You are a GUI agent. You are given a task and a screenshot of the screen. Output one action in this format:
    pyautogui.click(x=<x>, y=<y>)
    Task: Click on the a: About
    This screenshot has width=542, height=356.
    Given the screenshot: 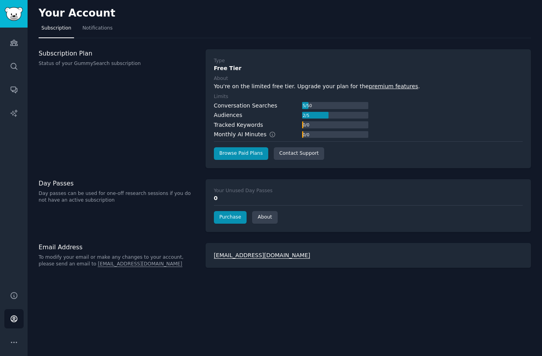 What is the action you would take?
    pyautogui.click(x=265, y=218)
    